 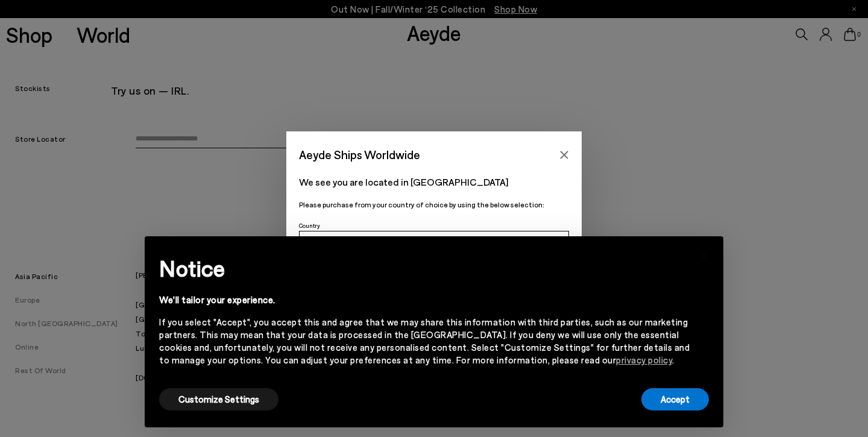 What do you see at coordinates (425, 268) in the screenshot?
I see `h2: Notice` at bounding box center [425, 268].